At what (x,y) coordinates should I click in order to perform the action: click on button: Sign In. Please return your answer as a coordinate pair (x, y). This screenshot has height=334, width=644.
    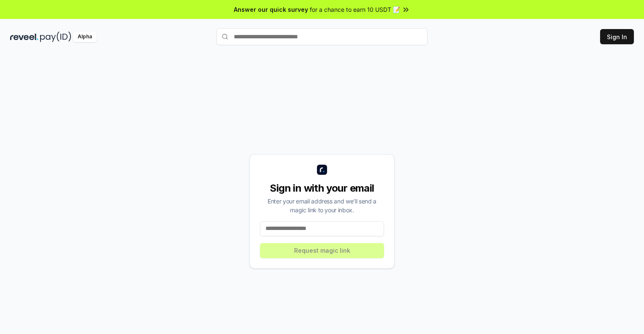
    Looking at the image, I should click on (617, 37).